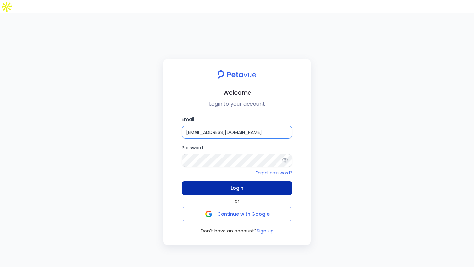  I want to click on h2: Welcome, so click(237, 93).